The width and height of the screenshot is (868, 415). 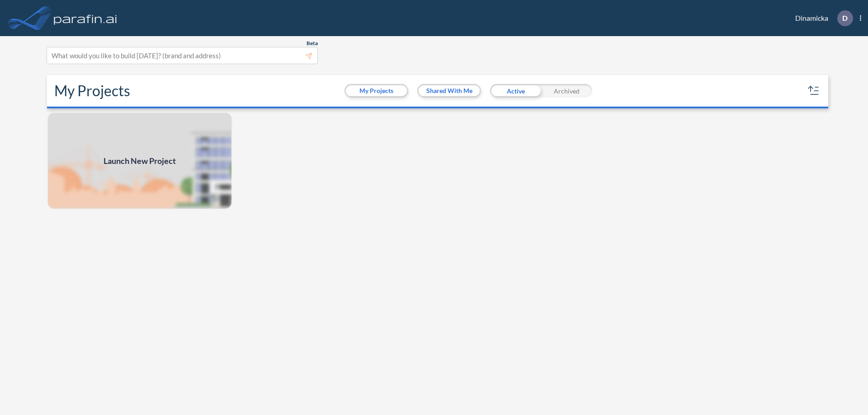 What do you see at coordinates (376, 91) in the screenshot?
I see `button: My Projects` at bounding box center [376, 91].